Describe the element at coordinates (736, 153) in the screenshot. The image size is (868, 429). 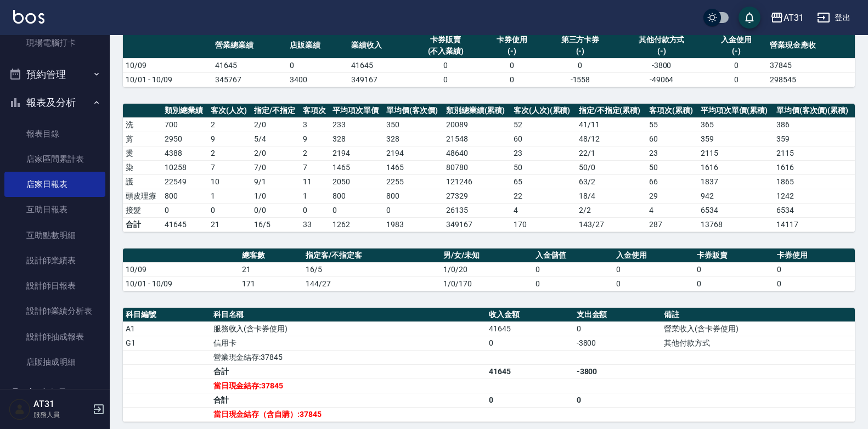
I see `td: 2115` at that location.